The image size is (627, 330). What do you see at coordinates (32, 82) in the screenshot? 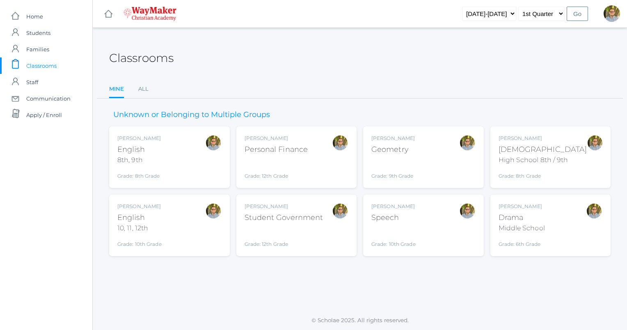
I see `span: Staff` at bounding box center [32, 82].